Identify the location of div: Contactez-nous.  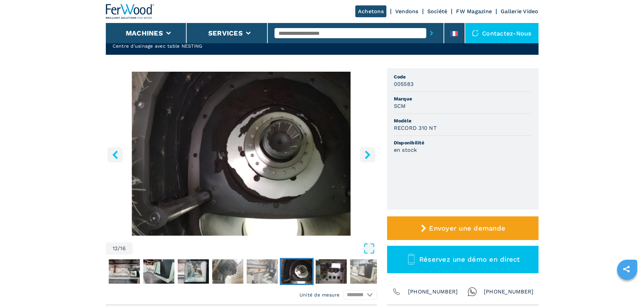
(502, 33).